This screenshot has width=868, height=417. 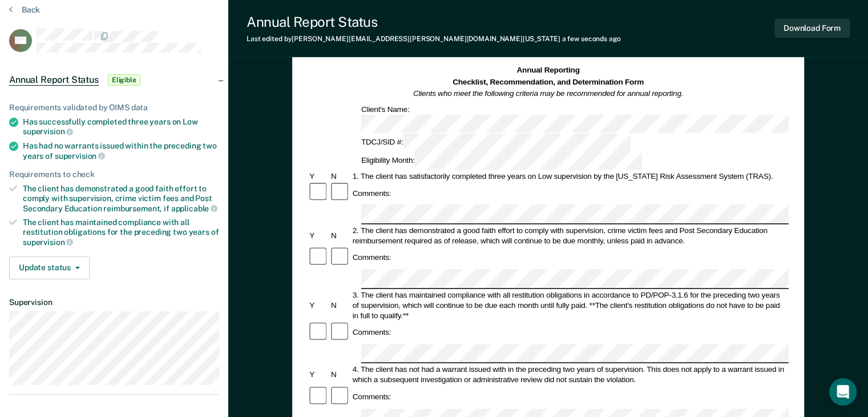 I want to click on button: Download Form, so click(x=812, y=28).